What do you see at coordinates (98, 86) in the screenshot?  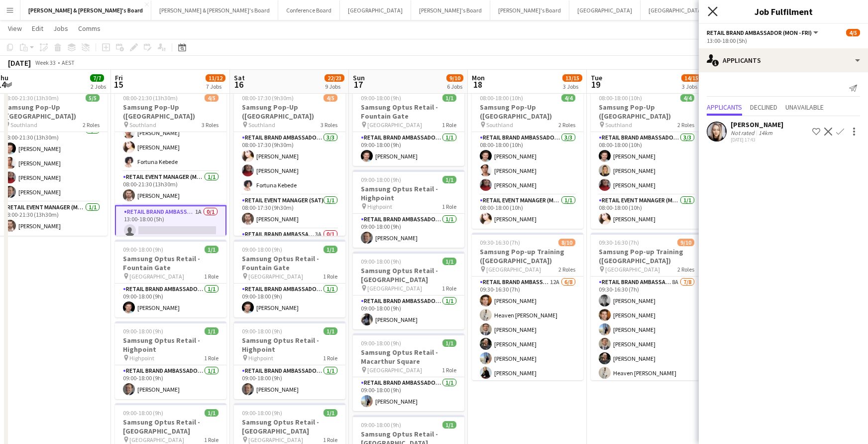 I see `div: 2 Jobs` at bounding box center [98, 86].